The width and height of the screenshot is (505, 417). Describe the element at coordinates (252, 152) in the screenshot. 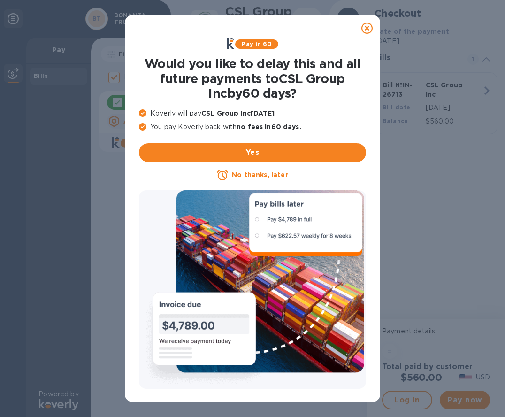

I see `span: Yes` at that location.